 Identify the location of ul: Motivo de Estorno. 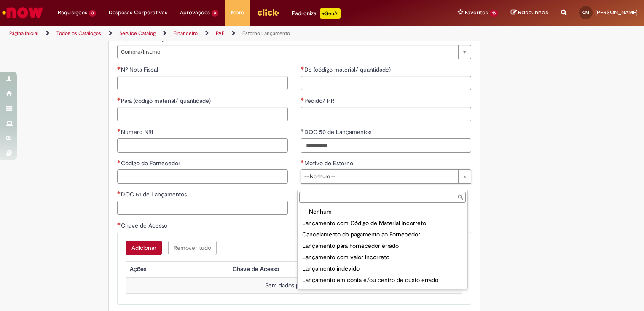
(382, 246).